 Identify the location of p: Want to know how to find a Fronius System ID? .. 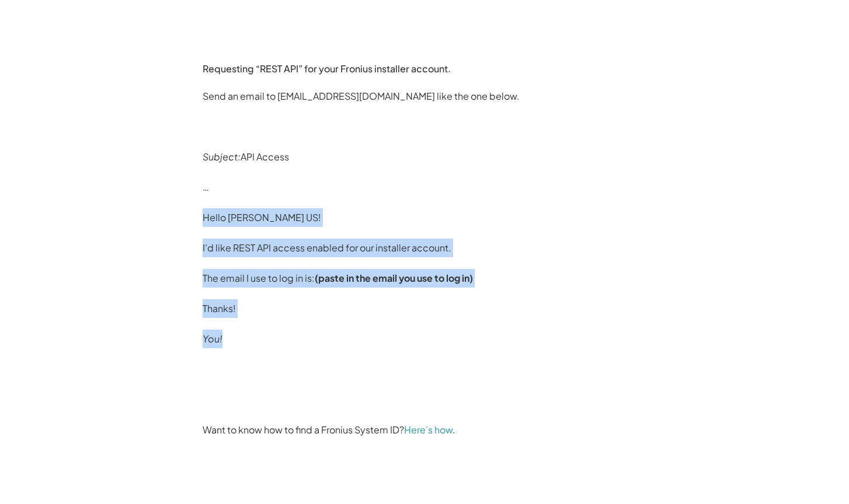
(425, 430).